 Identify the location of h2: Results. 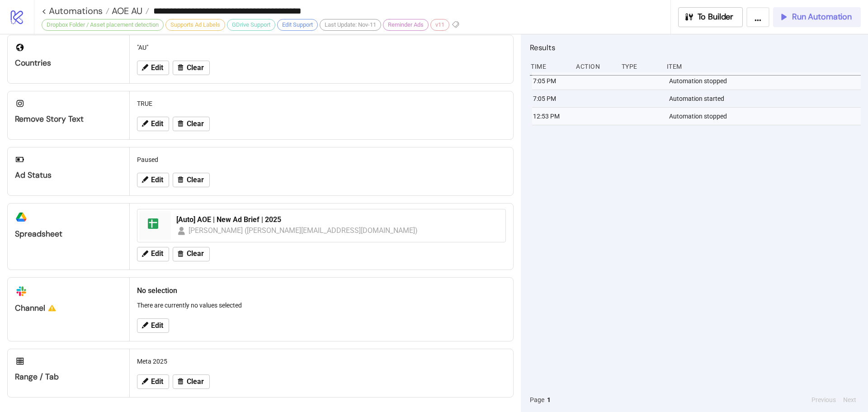
(695, 47).